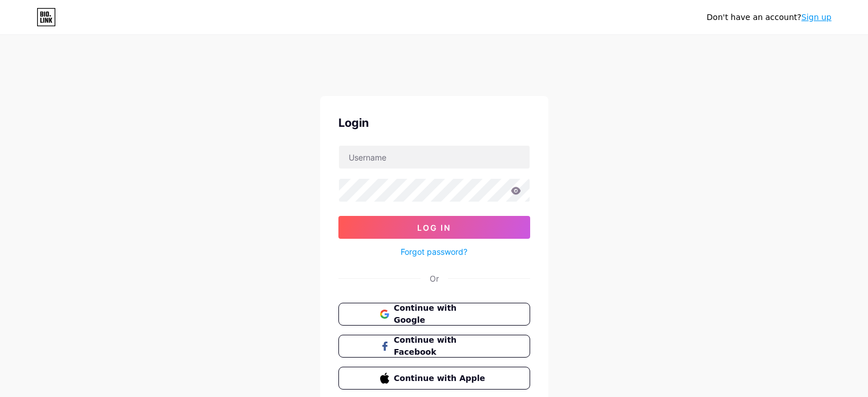 The height and width of the screenshot is (397, 868). What do you see at coordinates (816, 17) in the screenshot?
I see `a: Sign up` at bounding box center [816, 17].